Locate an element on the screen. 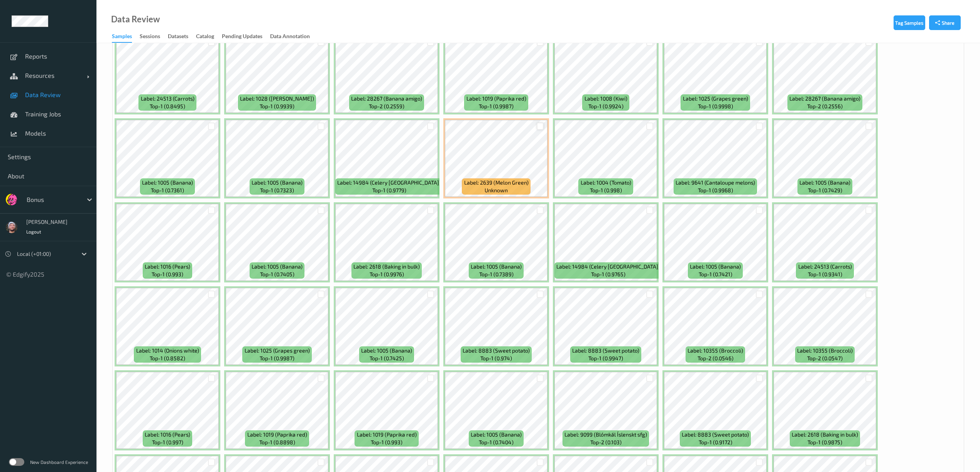 The width and height of the screenshot is (980, 472). span: top-1 (0.9976) is located at coordinates (387, 275).